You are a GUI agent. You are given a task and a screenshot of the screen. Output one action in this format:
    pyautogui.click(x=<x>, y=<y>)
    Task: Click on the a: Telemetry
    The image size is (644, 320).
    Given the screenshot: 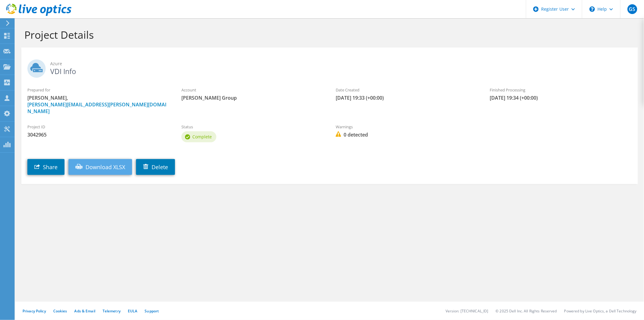 What is the action you would take?
    pyautogui.click(x=112, y=311)
    